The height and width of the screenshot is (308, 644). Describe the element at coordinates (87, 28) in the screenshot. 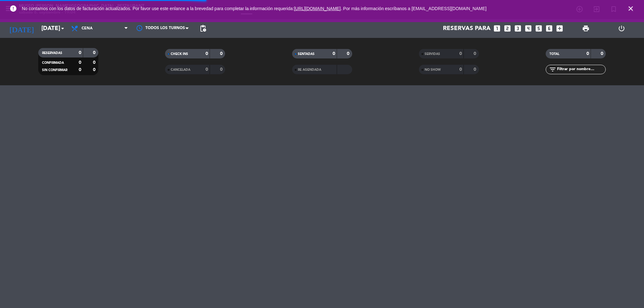

I see `span: Cena` at that location.